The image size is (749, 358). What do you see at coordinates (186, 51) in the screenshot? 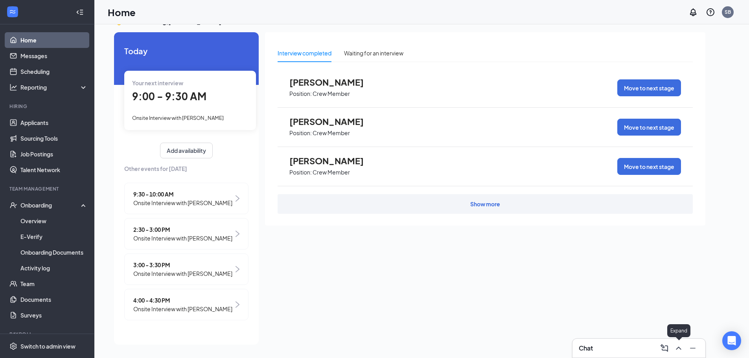
I see `span: Today` at bounding box center [186, 51].